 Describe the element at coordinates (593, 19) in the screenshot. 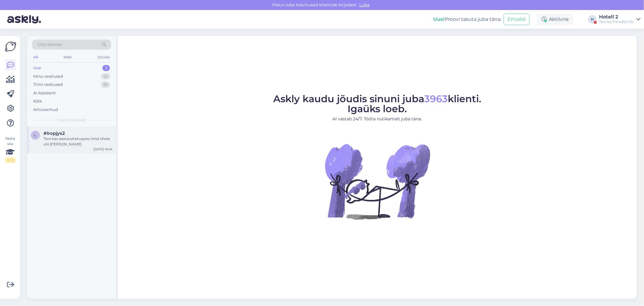

I see `div: H` at that location.